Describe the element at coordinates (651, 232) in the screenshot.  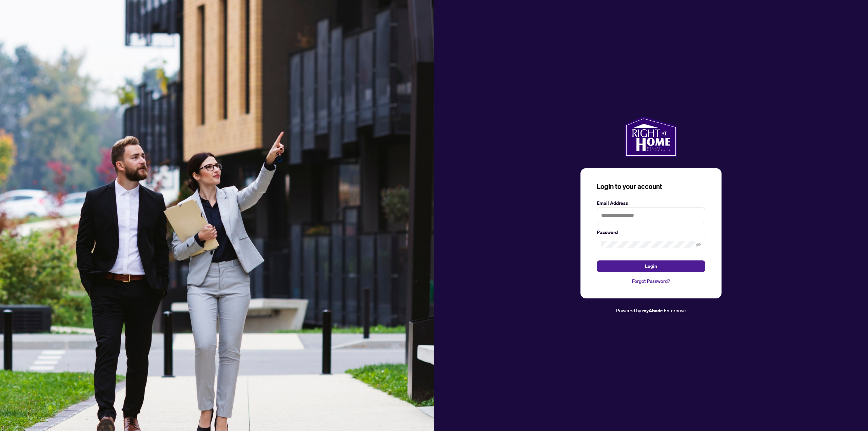
I see `label: Password` at that location.